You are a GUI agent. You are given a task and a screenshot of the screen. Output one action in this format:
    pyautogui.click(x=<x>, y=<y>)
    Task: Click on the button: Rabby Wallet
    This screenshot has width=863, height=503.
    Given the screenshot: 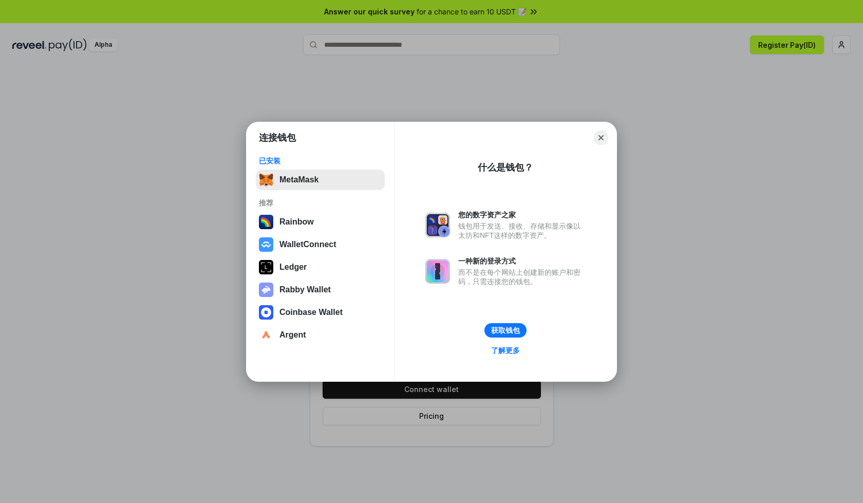 What is the action you would take?
    pyautogui.click(x=320, y=290)
    